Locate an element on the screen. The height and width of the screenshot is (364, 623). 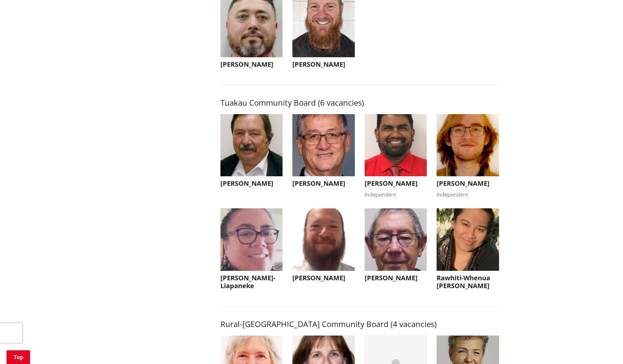
img: WO-B-TU__COLEMAN_P__vVS9z is located at coordinates (396, 239).